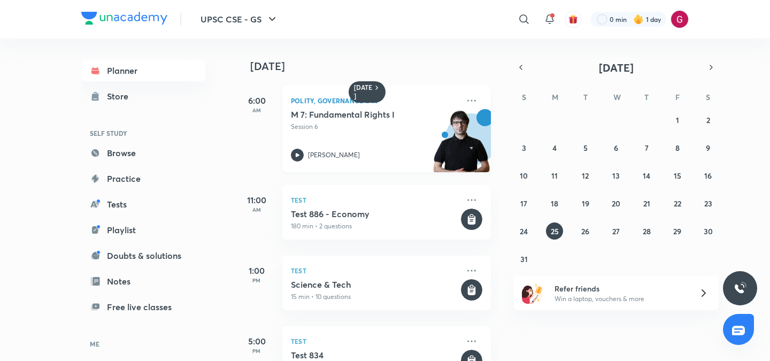 This screenshot has width=770, height=361. I want to click on a: Notes, so click(143, 281).